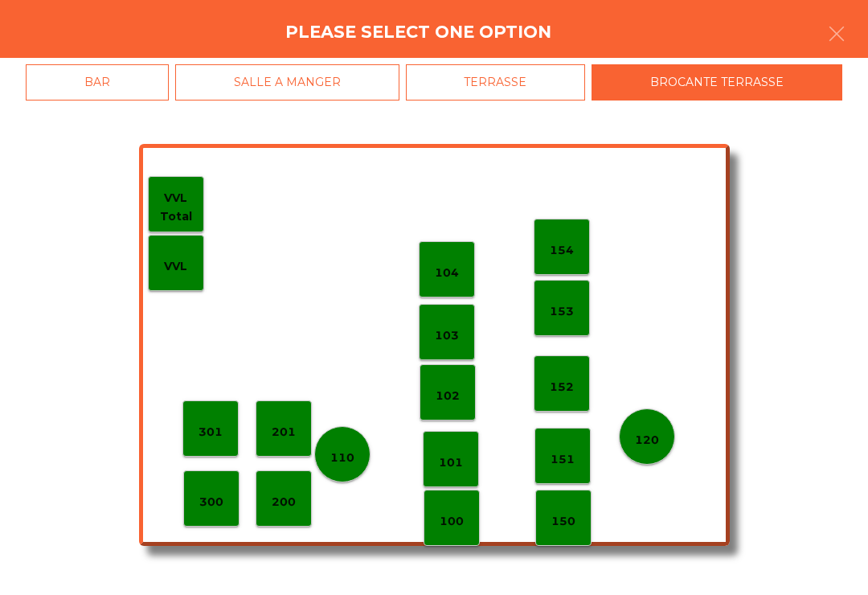 This screenshot has height=595, width=868. I want to click on p: 150, so click(563, 521).